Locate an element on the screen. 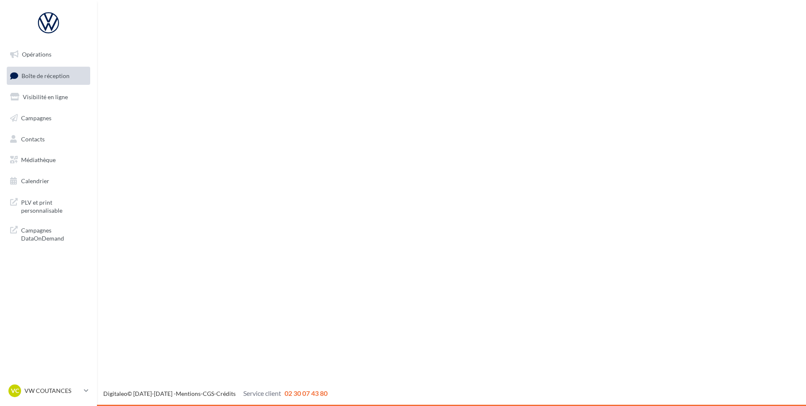 The height and width of the screenshot is (406, 806). a: Opérations is located at coordinates (48, 54).